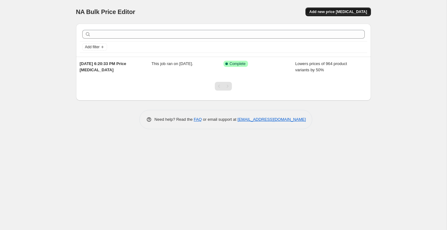  Describe the element at coordinates (220, 119) in the screenshot. I see `span: or email support at` at that location.